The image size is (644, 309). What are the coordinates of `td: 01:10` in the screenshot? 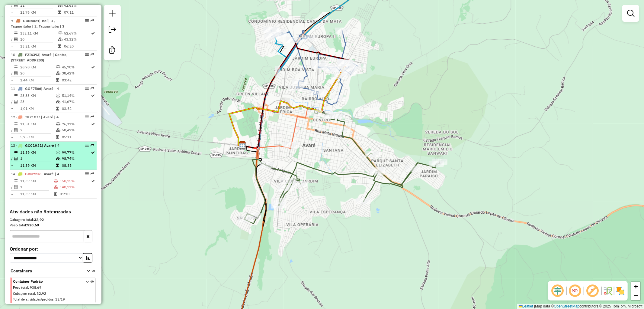 It's located at (75, 194).